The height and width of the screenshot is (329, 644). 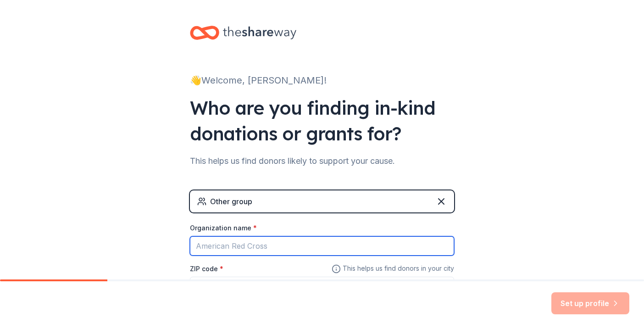 I want to click on div: This helps us find donors likely to support your cause., so click(x=322, y=161).